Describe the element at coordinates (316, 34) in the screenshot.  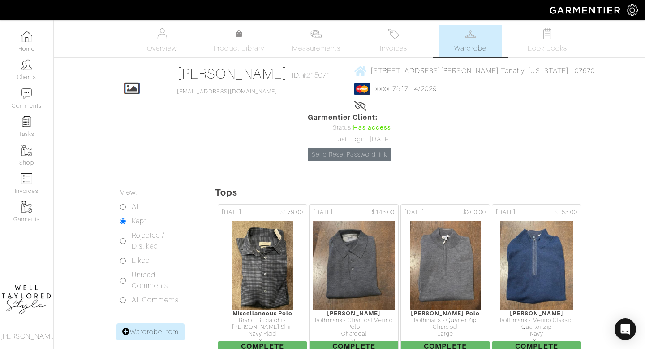
I see `img: measurements-466bbee1fd09ba9460f595b01e5d73f9e2bff037440d3c8f018324cb6cdf7a4a.svg` at that location.